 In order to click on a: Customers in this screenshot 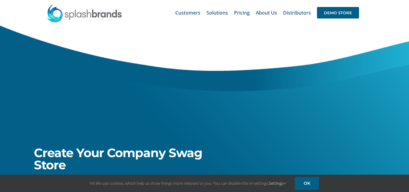, I will do `click(188, 13)`.